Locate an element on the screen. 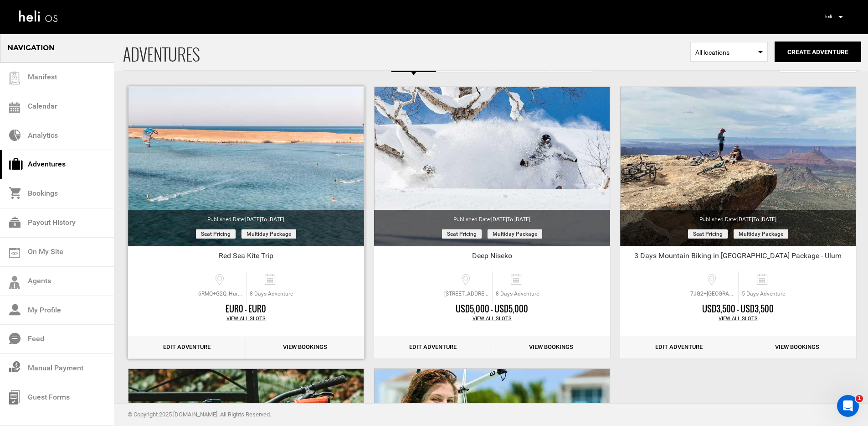  span: ADVENTURES is located at coordinates (406, 52).